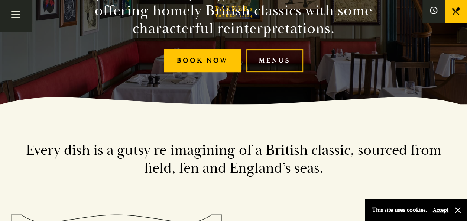  What do you see at coordinates (203, 61) in the screenshot?
I see `a: Book Now` at bounding box center [203, 61].